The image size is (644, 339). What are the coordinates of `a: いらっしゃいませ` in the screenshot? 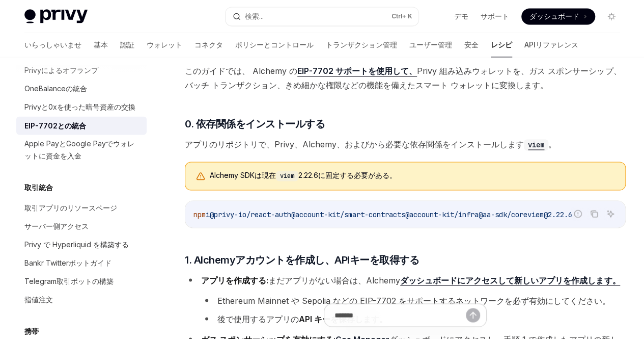 It's located at (53, 45).